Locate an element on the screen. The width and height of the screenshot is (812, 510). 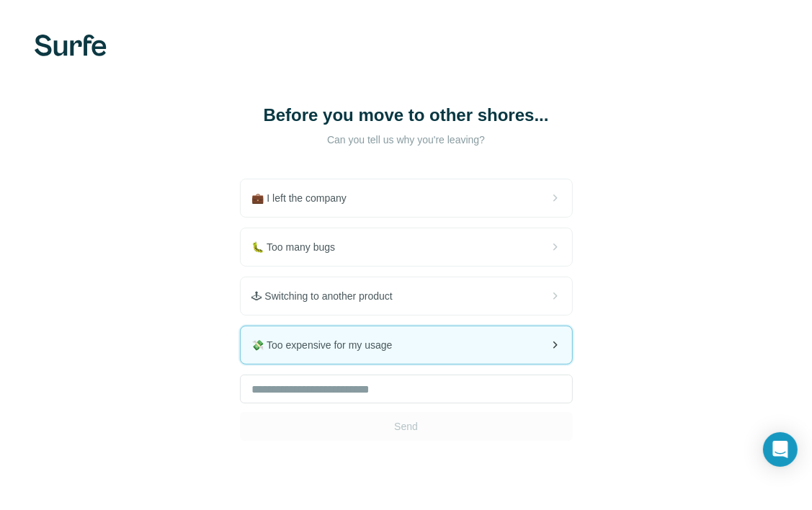
span: 🐛 Too many bugs is located at coordinates (300, 247).